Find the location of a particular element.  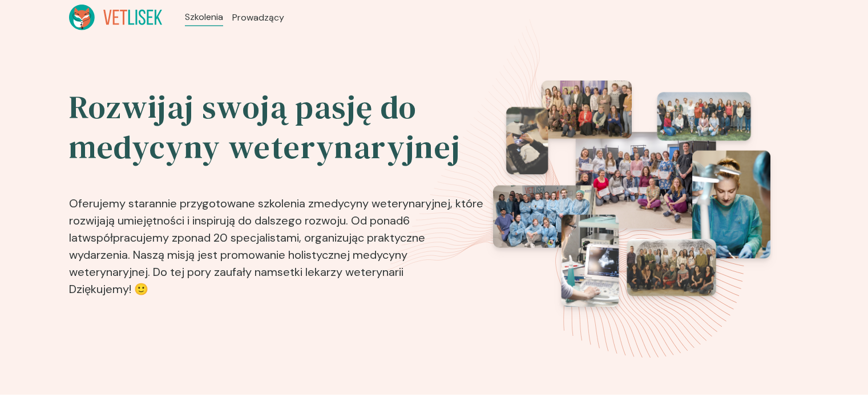

b: ponad 20 specjalistami is located at coordinates (238, 237).